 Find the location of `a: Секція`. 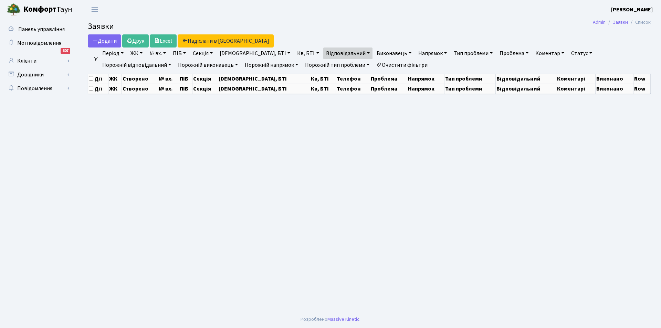

a: Секція is located at coordinates (203, 53).